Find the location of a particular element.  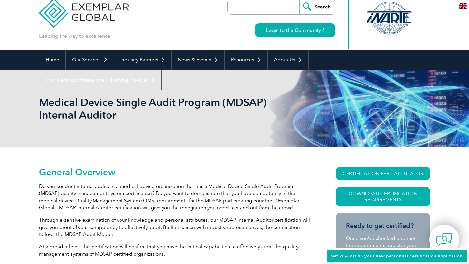

a: Home is located at coordinates (52, 60).